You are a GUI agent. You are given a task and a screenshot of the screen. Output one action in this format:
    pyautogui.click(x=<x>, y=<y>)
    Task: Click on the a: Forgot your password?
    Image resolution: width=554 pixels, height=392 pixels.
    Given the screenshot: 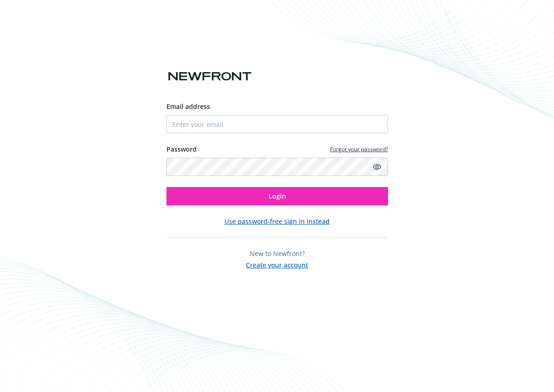 What is the action you would take?
    pyautogui.click(x=359, y=149)
    